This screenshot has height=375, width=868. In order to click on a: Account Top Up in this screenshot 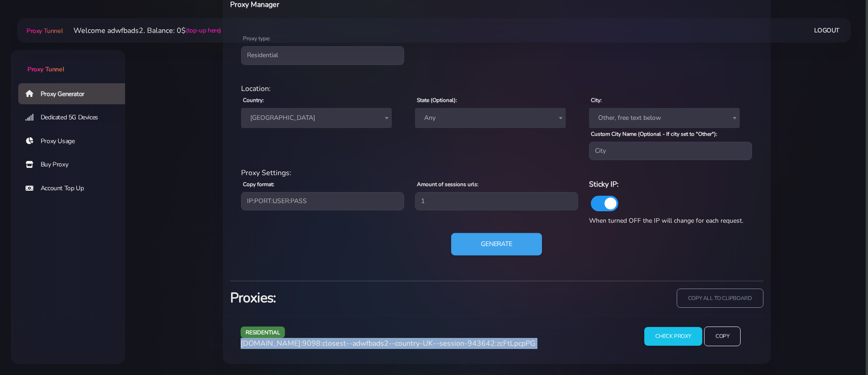, I will do `click(76, 188)`.